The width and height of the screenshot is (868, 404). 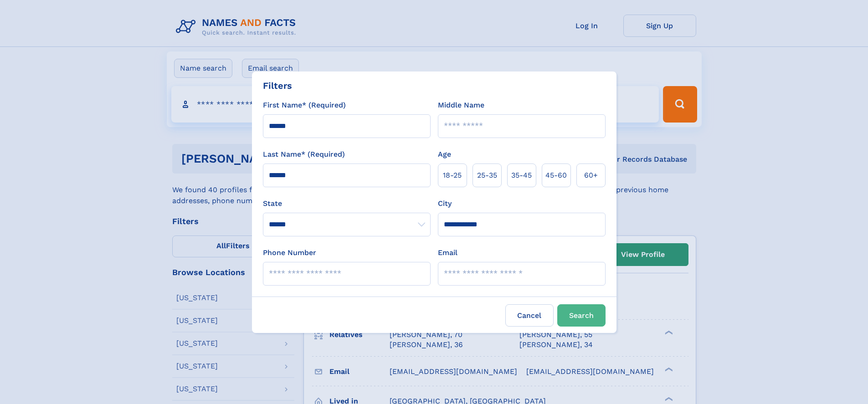 I want to click on label: Age, so click(x=444, y=155).